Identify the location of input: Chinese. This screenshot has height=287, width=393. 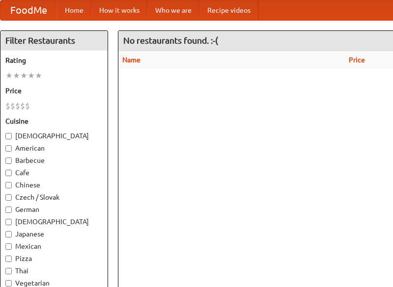
(8, 185).